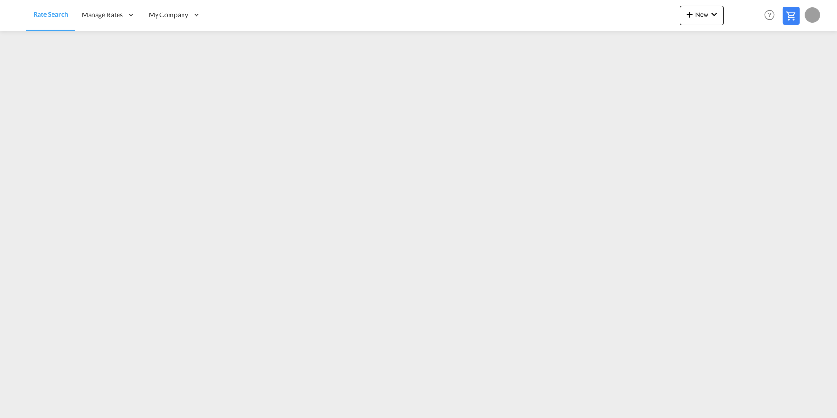  What do you see at coordinates (770, 15) in the screenshot?
I see `span: Help` at bounding box center [770, 15].